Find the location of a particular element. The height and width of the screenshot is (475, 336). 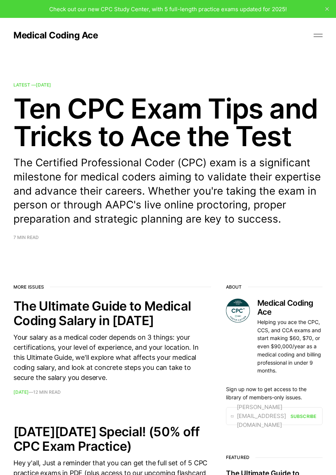

p: The Certified Professional Coder (CPC) exam is a significant milestone for medical coders aiming ... is located at coordinates (168, 191).